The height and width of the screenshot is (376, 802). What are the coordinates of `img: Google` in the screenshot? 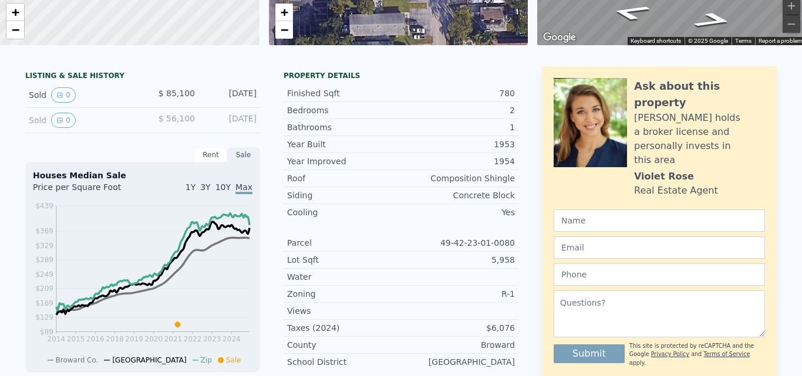 It's located at (559, 38).